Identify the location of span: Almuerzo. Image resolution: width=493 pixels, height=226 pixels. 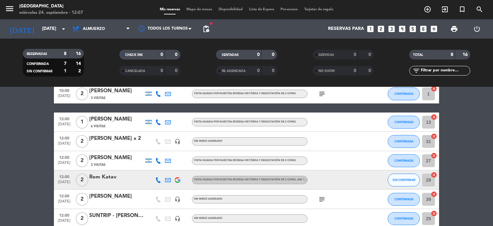
(94, 29).